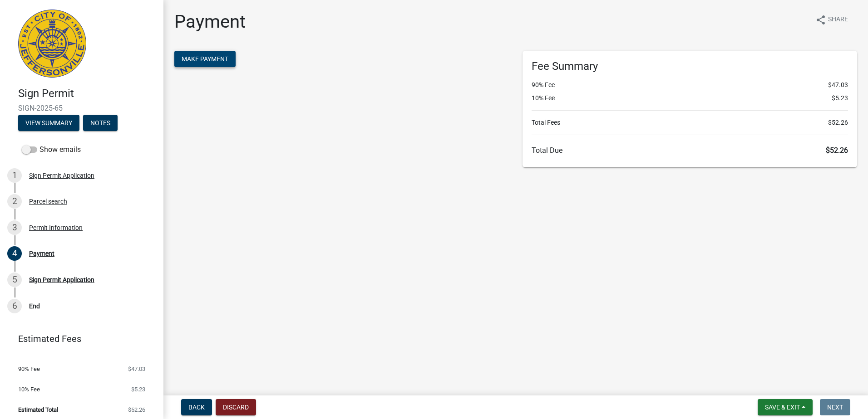 The height and width of the screenshot is (419, 868). I want to click on wm-modal-confirm: Notes, so click(100, 123).